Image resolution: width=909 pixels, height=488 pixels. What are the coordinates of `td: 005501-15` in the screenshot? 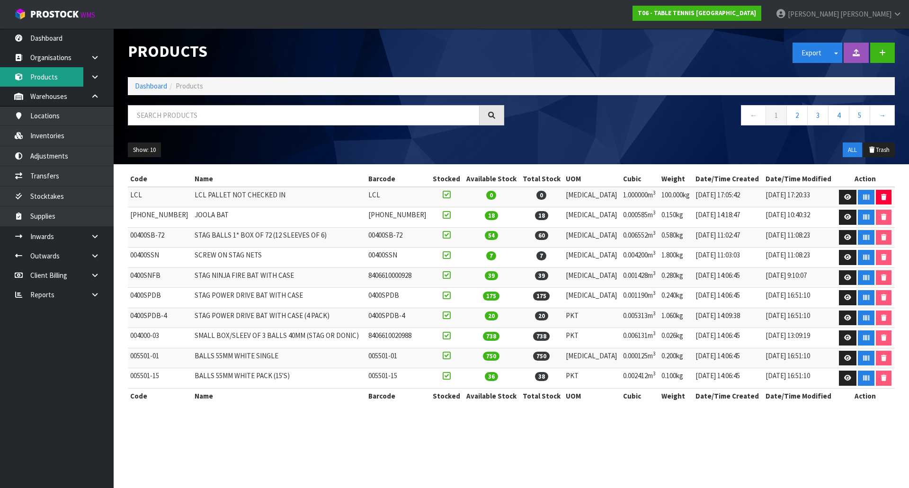 It's located at (160, 378).